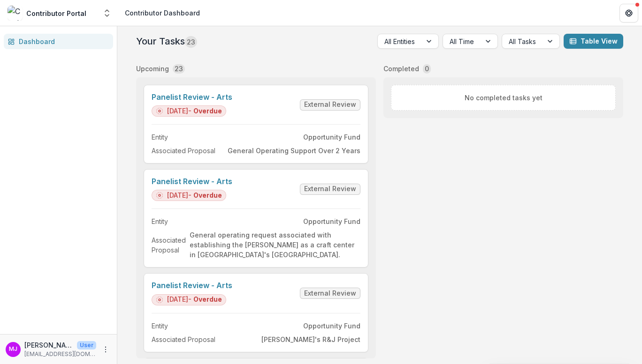 Image resolution: width=642 pixels, height=364 pixels. What do you see at coordinates (179, 68) in the screenshot?
I see `p: 23` at bounding box center [179, 68].